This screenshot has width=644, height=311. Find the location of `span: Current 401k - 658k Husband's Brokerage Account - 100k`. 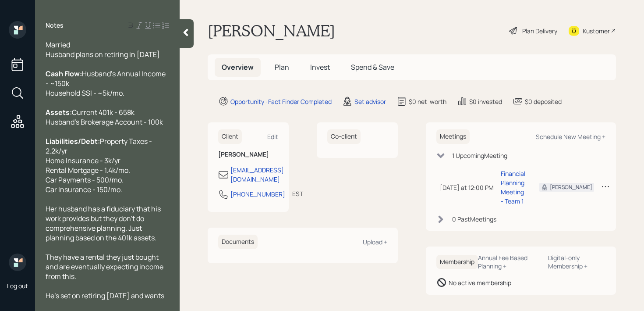

span: Current 401k - 658k Husband's Brokerage Account - 100k is located at coordinates (104, 117).